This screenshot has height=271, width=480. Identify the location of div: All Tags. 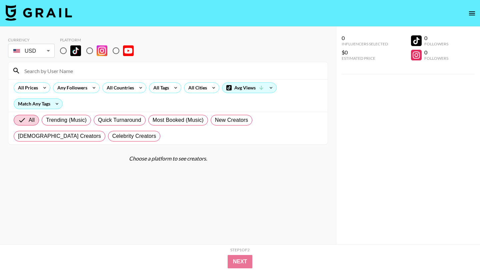
(160, 88).